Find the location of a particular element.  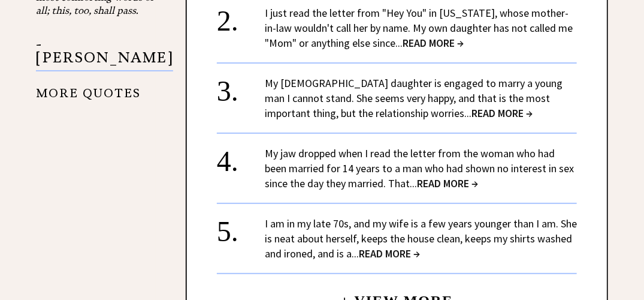

div: 4. is located at coordinates (241, 157).